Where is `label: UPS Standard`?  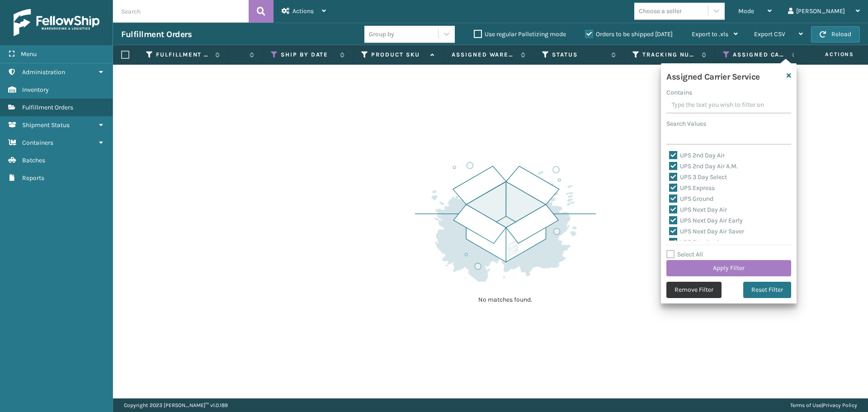 label: UPS Standard is located at coordinates (694, 242).